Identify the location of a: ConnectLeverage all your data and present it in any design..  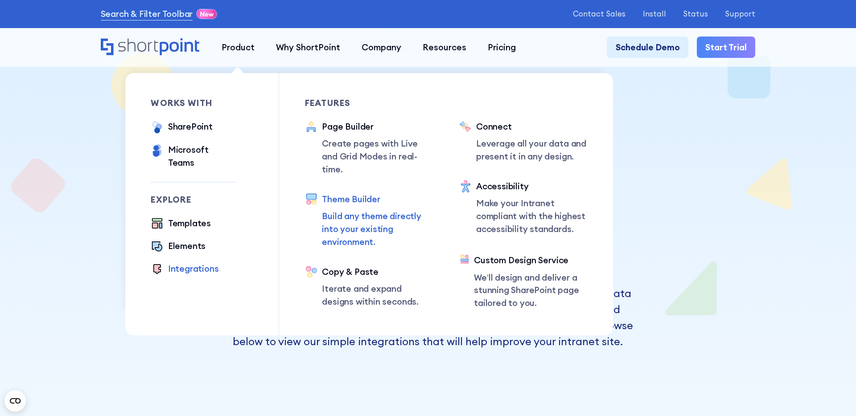
(523, 142).